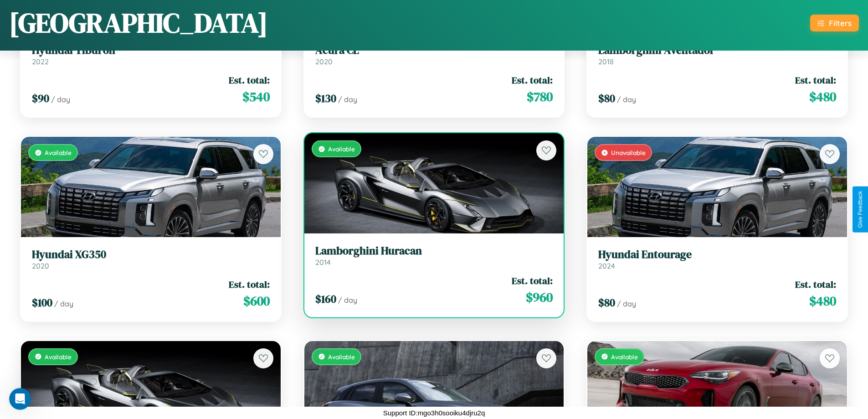  I want to click on span: $ 90, so click(41, 98).